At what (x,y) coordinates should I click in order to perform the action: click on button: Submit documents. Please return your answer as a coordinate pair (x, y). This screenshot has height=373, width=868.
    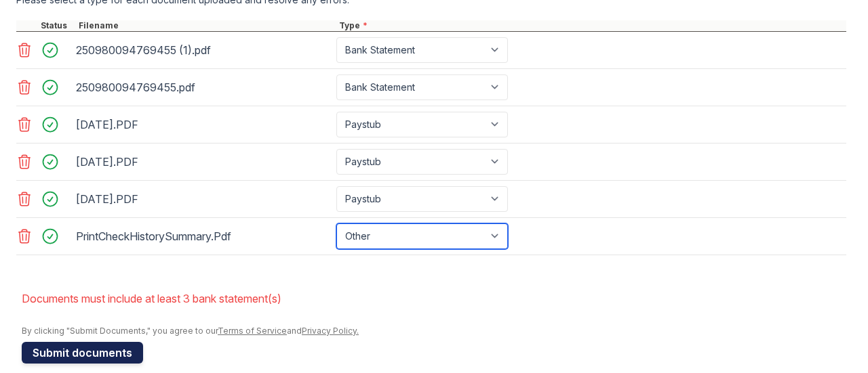
    Looking at the image, I should click on (82, 353).